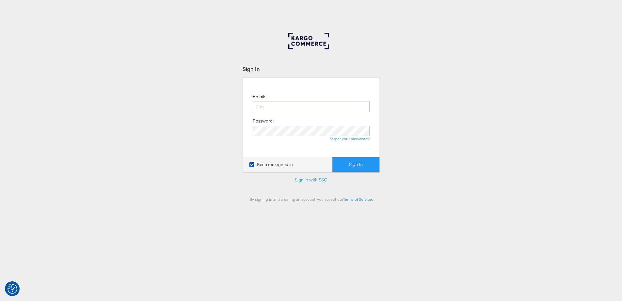 Image resolution: width=622 pixels, height=301 pixels. What do you see at coordinates (356, 164) in the screenshot?
I see `button: Sign In` at bounding box center [356, 164].